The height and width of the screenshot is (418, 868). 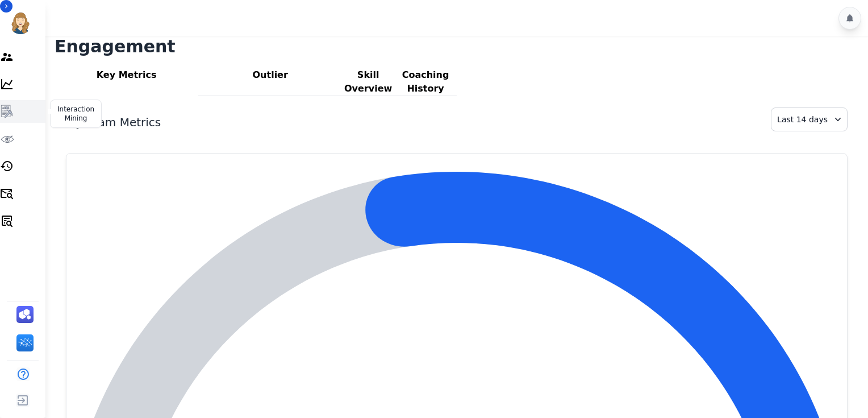 What do you see at coordinates (457, 47) in the screenshot?
I see `h1: Engagement` at bounding box center [457, 47].